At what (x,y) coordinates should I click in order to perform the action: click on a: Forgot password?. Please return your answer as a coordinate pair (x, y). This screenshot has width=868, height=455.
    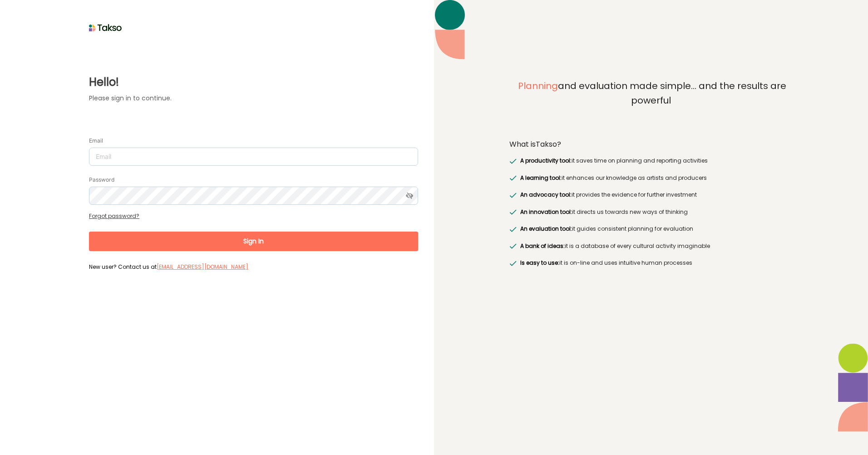
    Looking at the image, I should click on (114, 216).